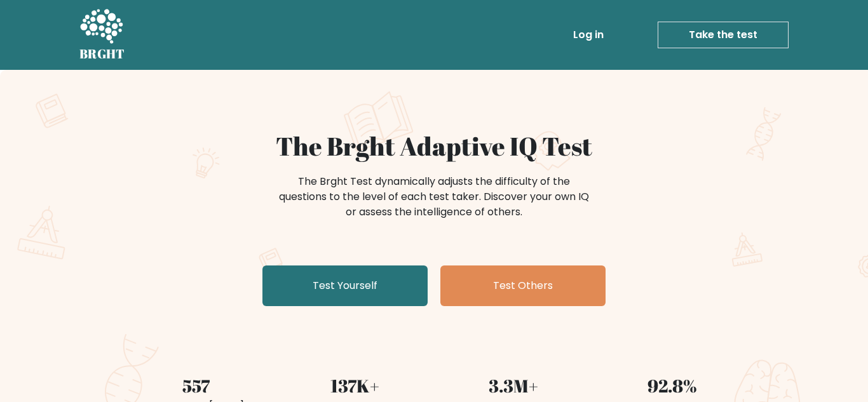 The width and height of the screenshot is (868, 402). Describe the element at coordinates (196, 386) in the screenshot. I see `div: 557` at that location.